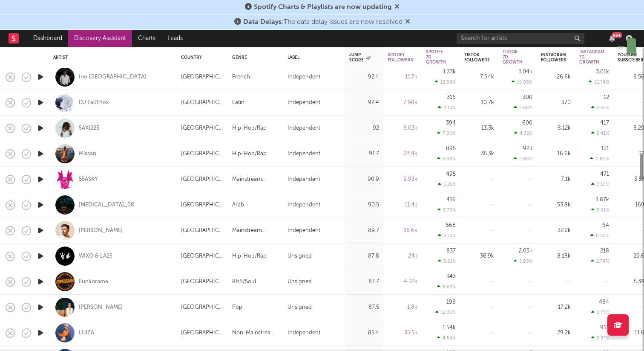  What do you see at coordinates (450, 149) in the screenshot?
I see `div: 895` at bounding box center [450, 149].